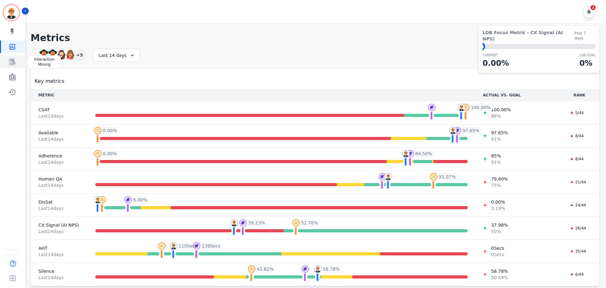 This screenshot has width=606, height=288. What do you see at coordinates (577, 274) in the screenshot?
I see `div: 6/44` at bounding box center [577, 274].